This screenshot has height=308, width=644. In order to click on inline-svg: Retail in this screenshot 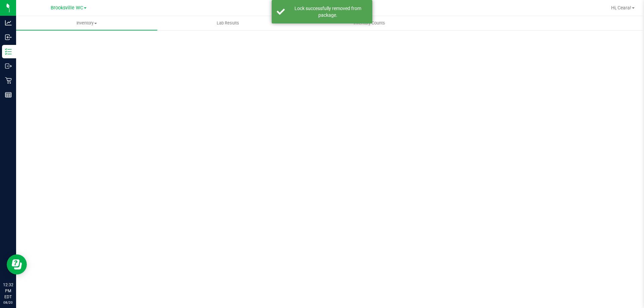, I will do `click(8, 81)`.